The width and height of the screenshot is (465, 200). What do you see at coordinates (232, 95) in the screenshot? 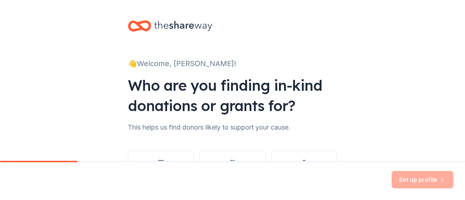
I see `div: Who are you finding in-kind donations or grants for?` at bounding box center [232, 95].